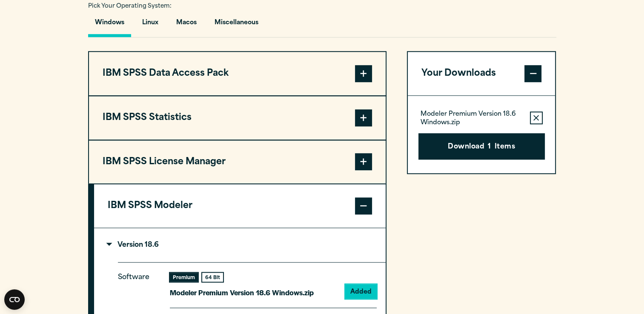 Image resolution: width=644 pixels, height=314 pixels. I want to click on button: Added, so click(361, 291).